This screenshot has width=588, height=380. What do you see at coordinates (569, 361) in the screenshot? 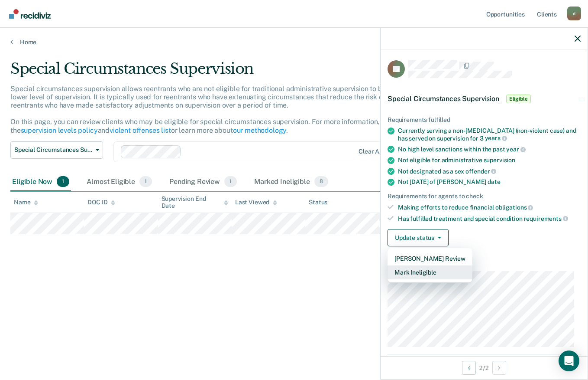
I see `div: Open Intercom Messenger` at bounding box center [569, 361].